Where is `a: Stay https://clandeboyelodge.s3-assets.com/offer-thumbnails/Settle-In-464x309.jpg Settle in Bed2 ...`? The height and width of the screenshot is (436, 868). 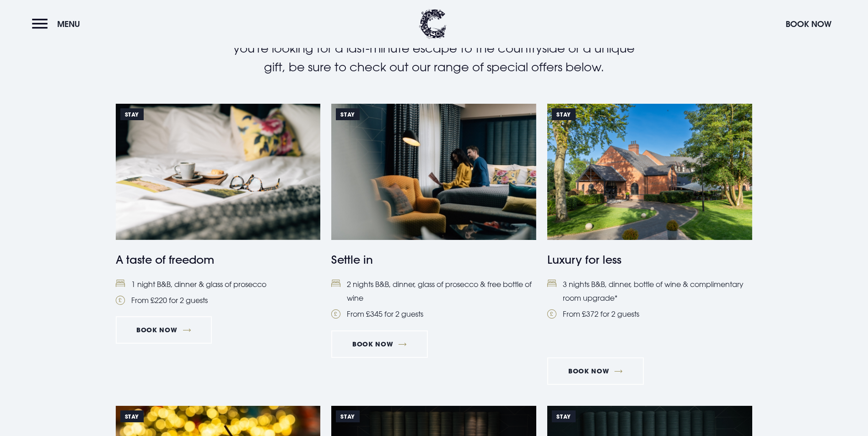 a: Stay https://clandeboyelodge.s3-assets.com/offer-thumbnails/Settle-In-464x309.jpg Settle in Bed2 ... is located at coordinates (434, 213).